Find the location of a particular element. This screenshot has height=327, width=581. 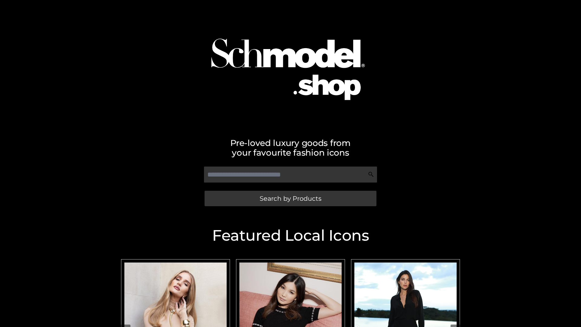

h2: Pre-loved luxury goods from your favourite fashion icons is located at coordinates (291, 148).